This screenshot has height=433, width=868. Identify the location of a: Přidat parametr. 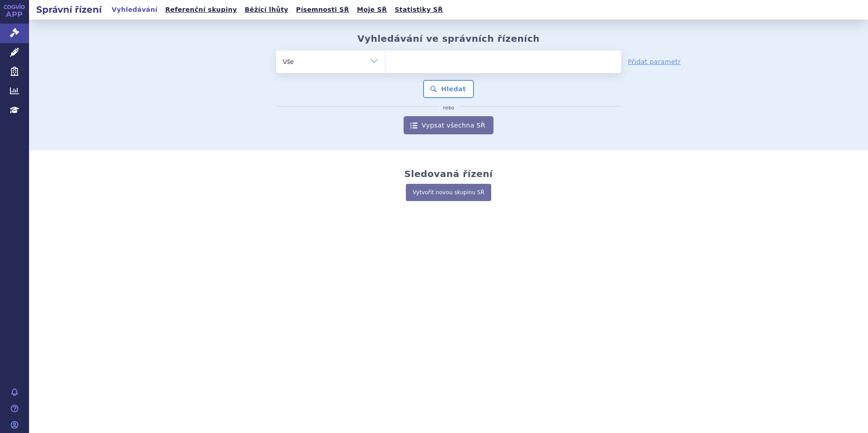
(654, 62).